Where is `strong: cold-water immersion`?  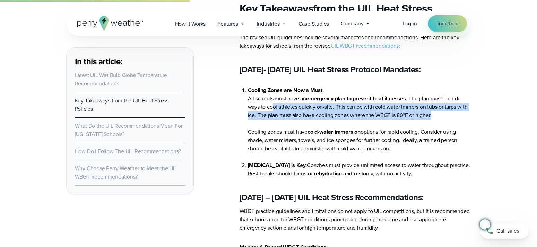
strong: cold-water immersion is located at coordinates (334, 131).